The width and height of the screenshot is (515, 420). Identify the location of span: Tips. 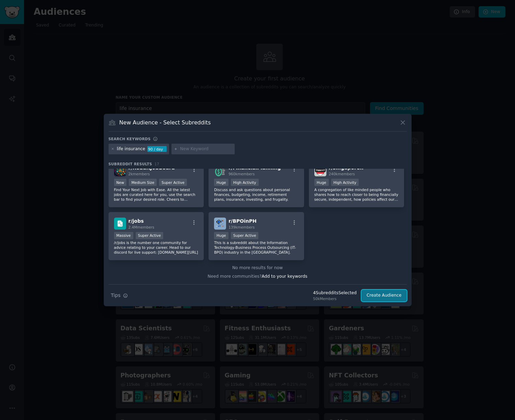
(116, 295).